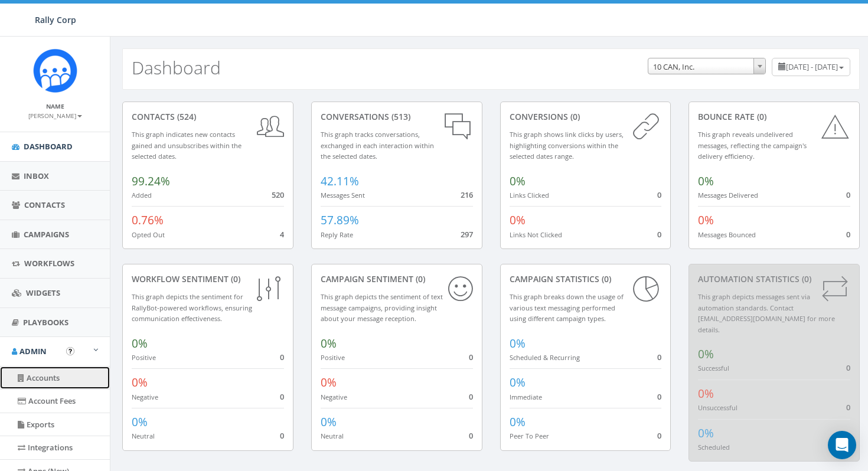 The image size is (868, 471). Describe the element at coordinates (842, 445) in the screenshot. I see `div: Open Intercom Messenger` at that location.